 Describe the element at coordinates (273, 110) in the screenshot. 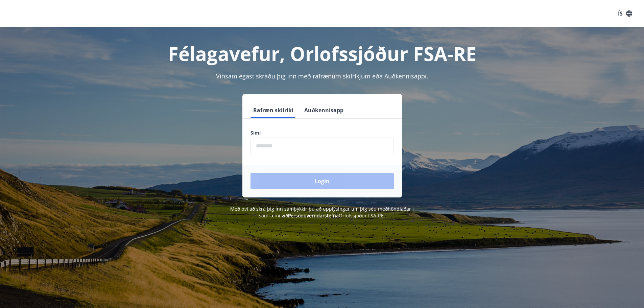

I see `button: Rafræn skilríki` at that location.